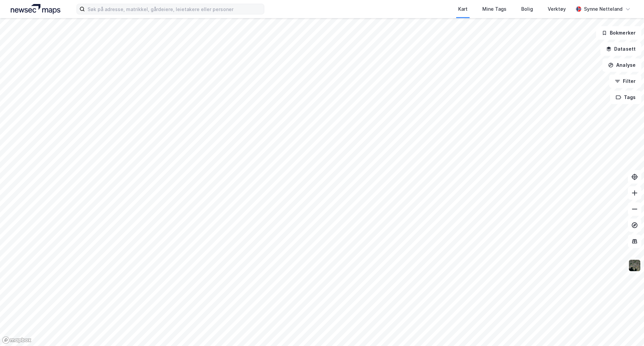  I want to click on button: Datasett, so click(621, 49).